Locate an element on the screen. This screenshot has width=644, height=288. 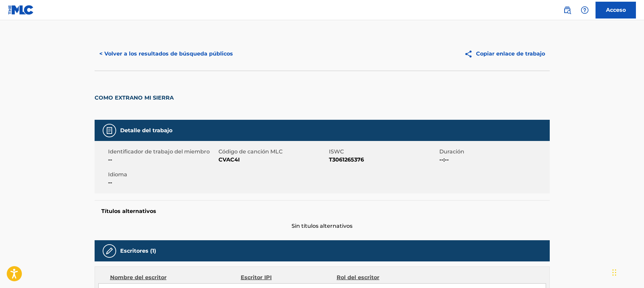
font: Código de canción MLC is located at coordinates (250, 151).